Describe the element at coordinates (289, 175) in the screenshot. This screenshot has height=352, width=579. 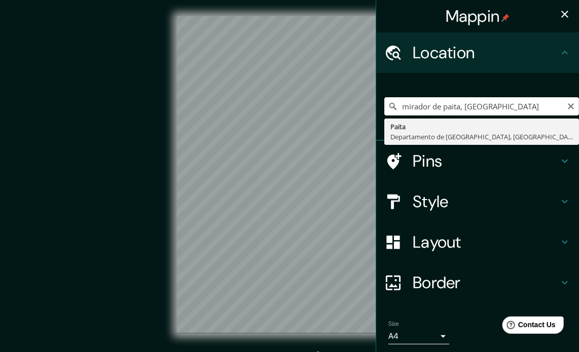
I see `canvas: Map` at that location.